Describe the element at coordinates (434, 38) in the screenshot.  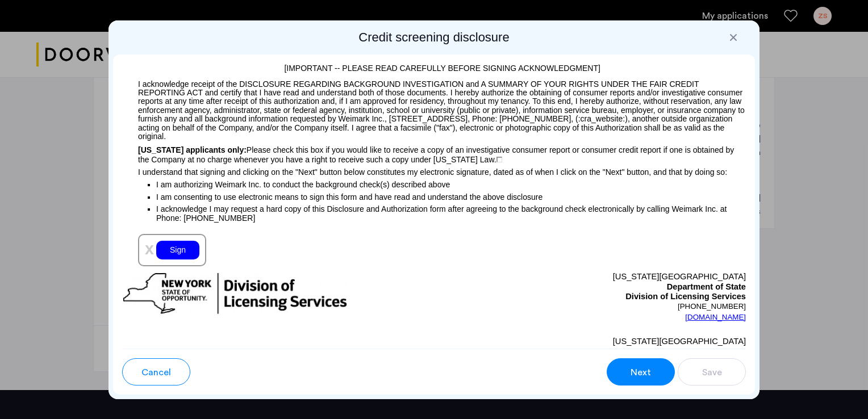
I see `h2: Credit screening disclosure` at that location.